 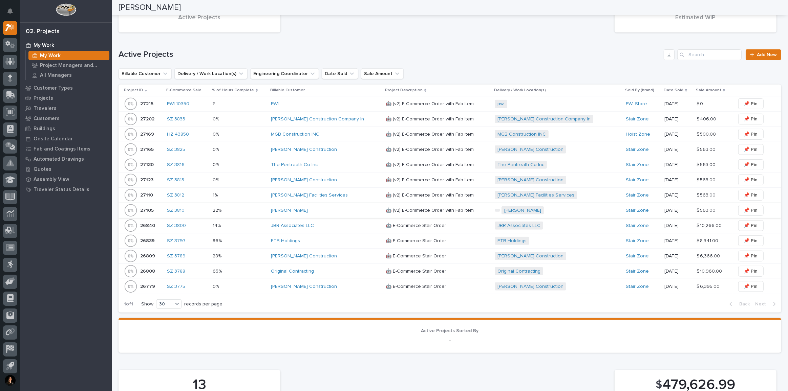 I want to click on a: SZ 3800, so click(x=176, y=226).